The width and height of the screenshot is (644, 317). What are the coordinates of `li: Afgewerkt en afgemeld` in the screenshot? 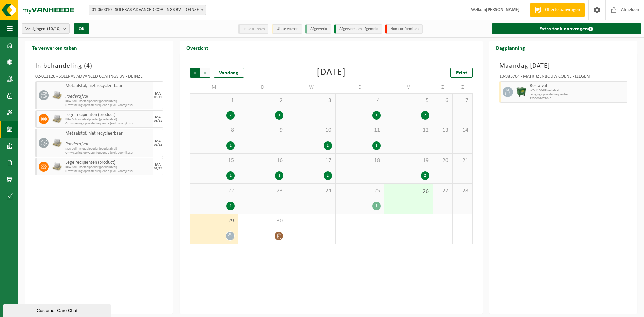 It's located at (359, 29).